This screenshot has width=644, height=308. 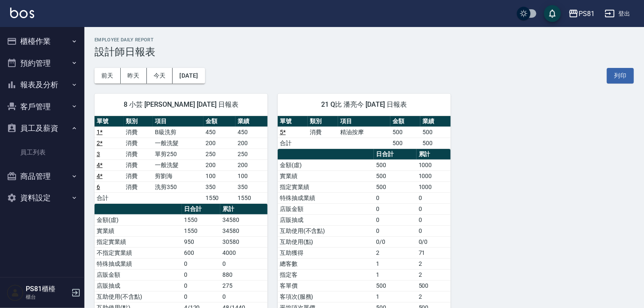 I want to click on button: 客戶管理, so click(x=42, y=107).